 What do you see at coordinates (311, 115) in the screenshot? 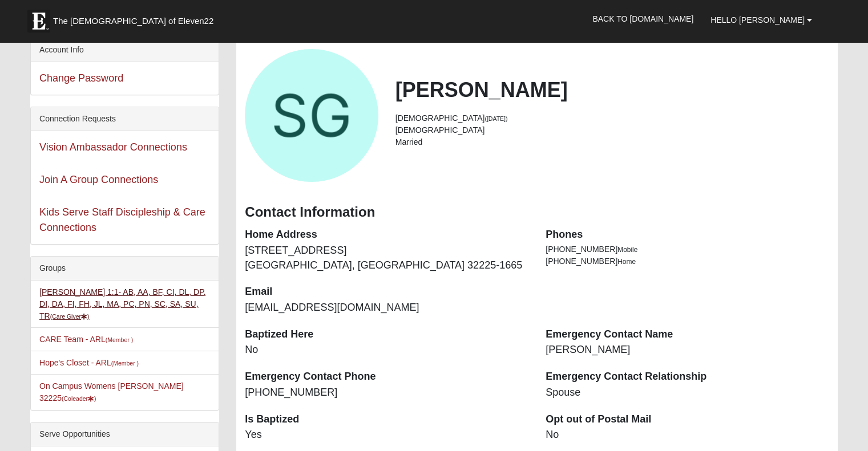
I see `a: View Fullsize Photo` at bounding box center [311, 115].